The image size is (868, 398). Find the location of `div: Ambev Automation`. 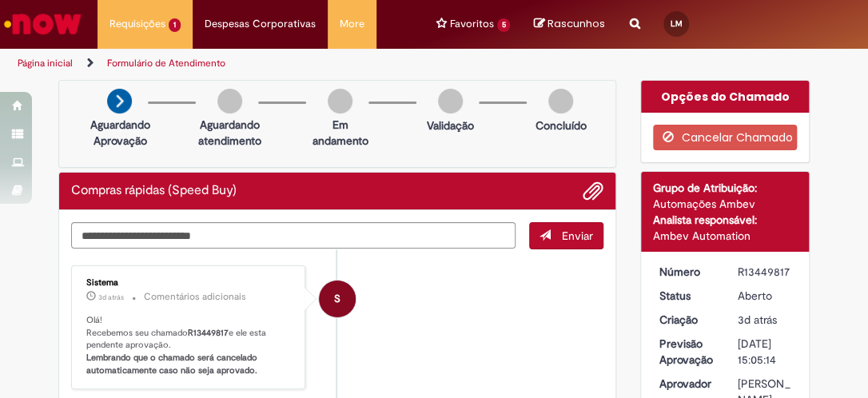

div: Ambev Automation is located at coordinates (725, 236).